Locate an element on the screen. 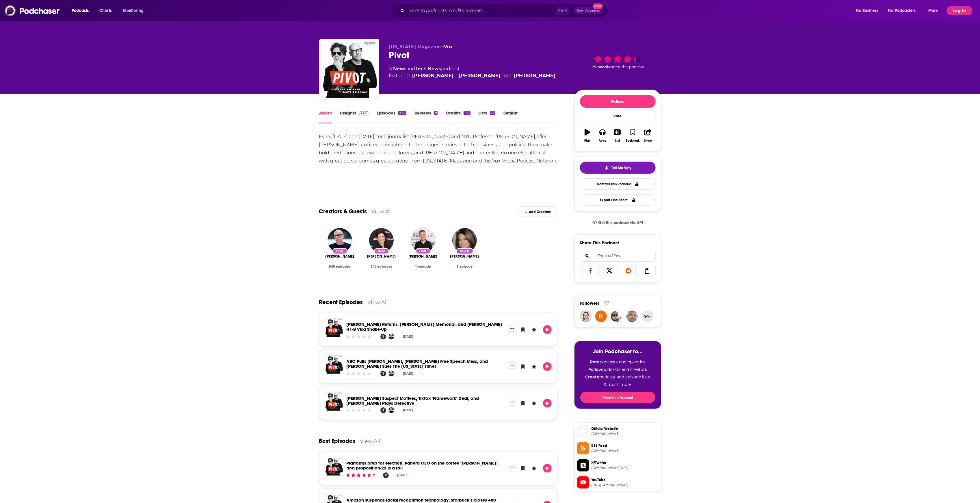 This screenshot has height=503, width=980. img: Podchaser - Follow, Share and Rate Podcasts is located at coordinates (32, 11).